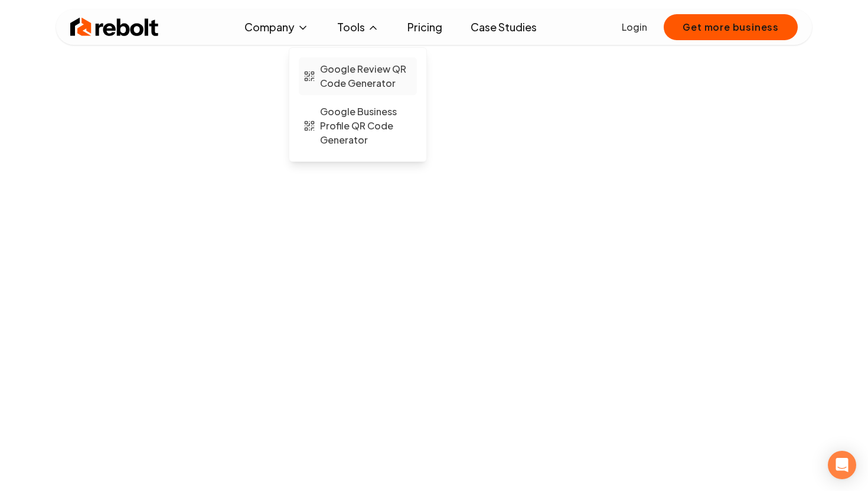 The image size is (868, 491). Describe the element at coordinates (842, 465) in the screenshot. I see `div: Open Intercom Messenger` at that location.